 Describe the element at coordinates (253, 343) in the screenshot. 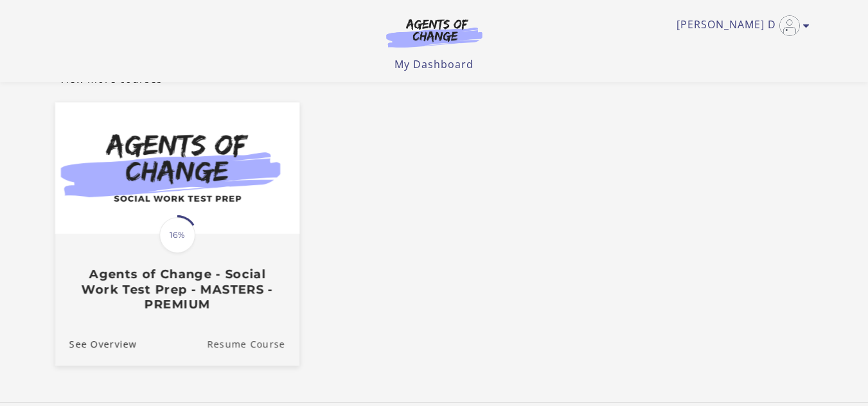

I see `a: Agents of Change - Social Work Test Prep - MASTERS - PREMIUM: Resume Course` at that location.